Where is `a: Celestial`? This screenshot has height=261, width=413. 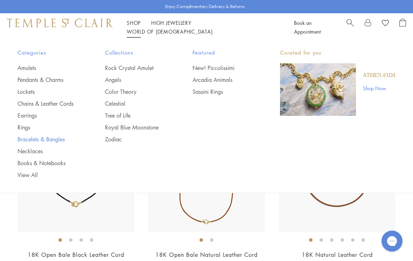
a: Celestial is located at coordinates (135, 104).